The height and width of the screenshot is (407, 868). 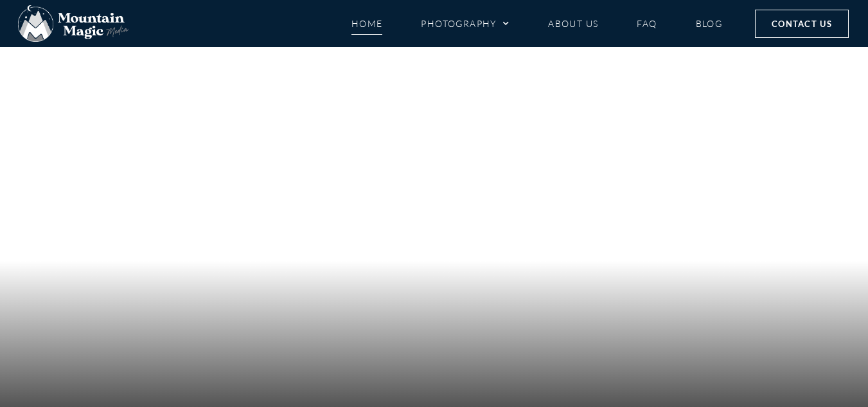 I want to click on a: Photography, so click(x=465, y=23).